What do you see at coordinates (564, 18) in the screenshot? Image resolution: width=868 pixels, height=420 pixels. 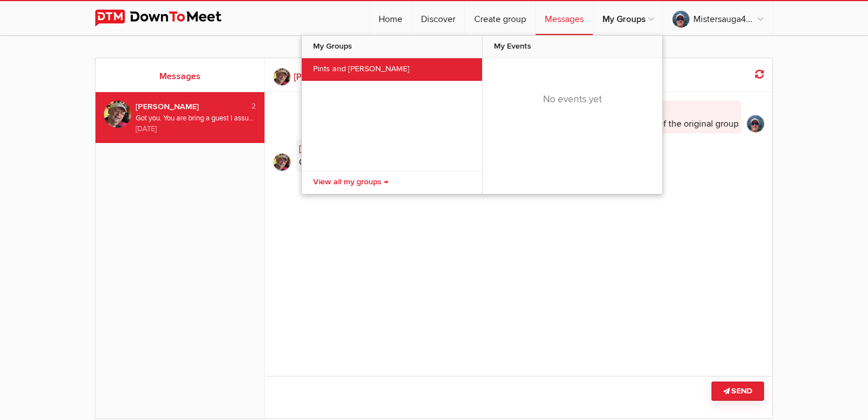 I see `a: Messages` at bounding box center [564, 18].